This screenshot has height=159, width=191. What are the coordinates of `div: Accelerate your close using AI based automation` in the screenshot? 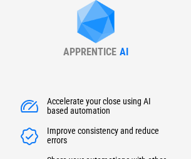 It's located at (110, 107).